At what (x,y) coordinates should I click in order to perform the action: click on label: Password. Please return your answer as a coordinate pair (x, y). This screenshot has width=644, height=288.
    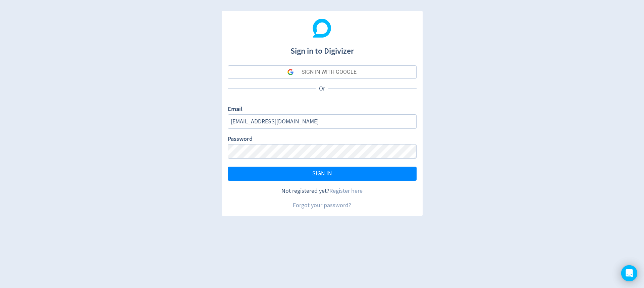
    Looking at the image, I should click on (240, 139).